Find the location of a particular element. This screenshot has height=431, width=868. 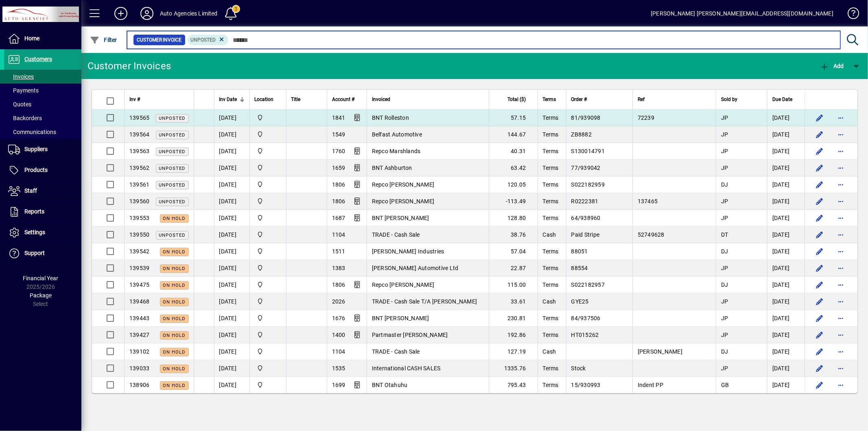

span: 139102 is located at coordinates (140, 352).